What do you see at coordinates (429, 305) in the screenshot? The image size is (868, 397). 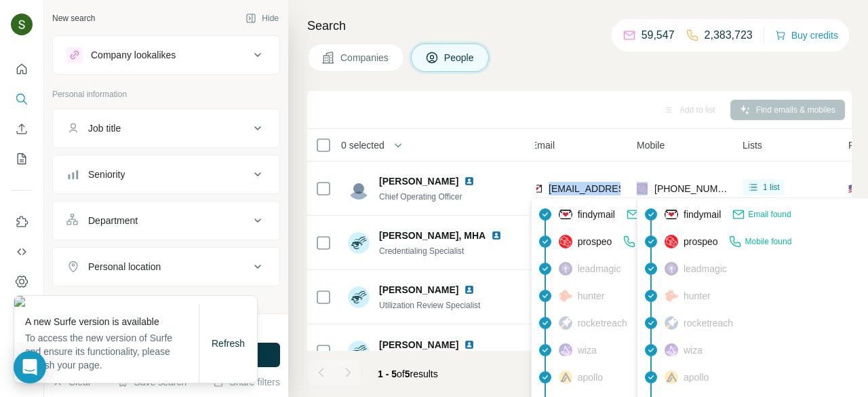 I see `span: Utilization Review Specialist` at bounding box center [429, 305].